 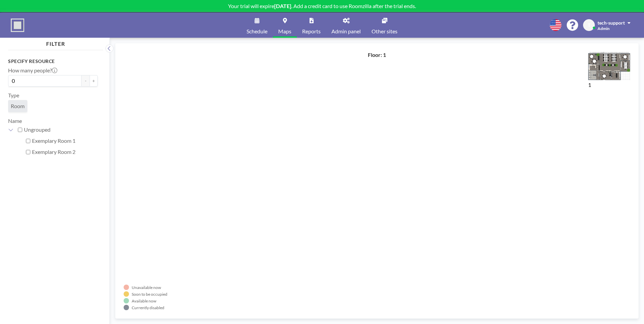 What do you see at coordinates (61, 130) in the screenshot?
I see `label: Ungrouped` at bounding box center [61, 130].